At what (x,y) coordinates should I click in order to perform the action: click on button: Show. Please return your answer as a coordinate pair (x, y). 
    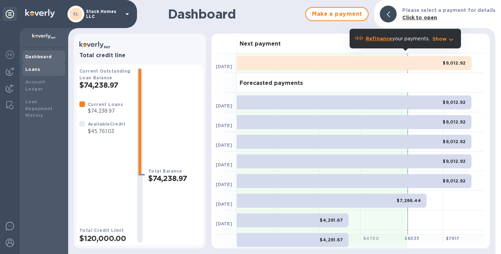
    Looking at the image, I should click on (444, 39).